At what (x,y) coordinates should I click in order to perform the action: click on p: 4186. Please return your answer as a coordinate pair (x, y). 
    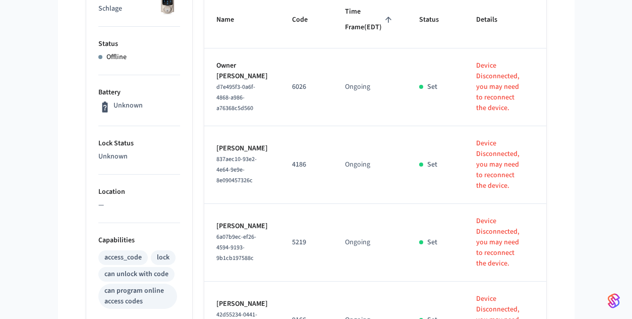
    Looking at the image, I should click on (306, 164).